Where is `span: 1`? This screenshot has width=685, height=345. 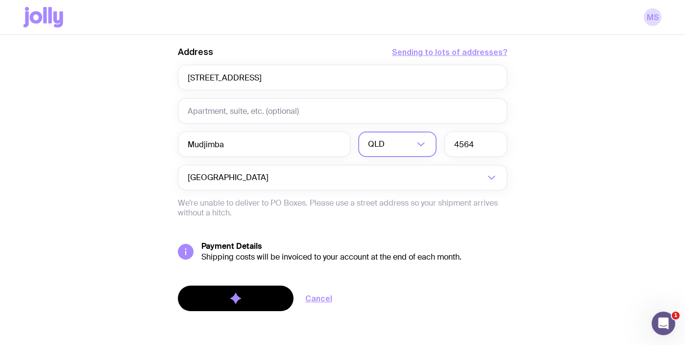
span: 1 is located at coordinates (676, 315).